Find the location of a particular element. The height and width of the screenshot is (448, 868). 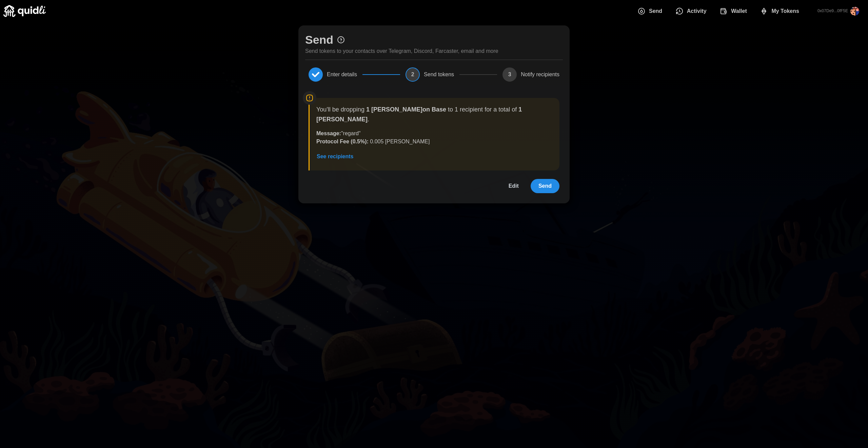

button: 3Notify recipients is located at coordinates (531, 75).